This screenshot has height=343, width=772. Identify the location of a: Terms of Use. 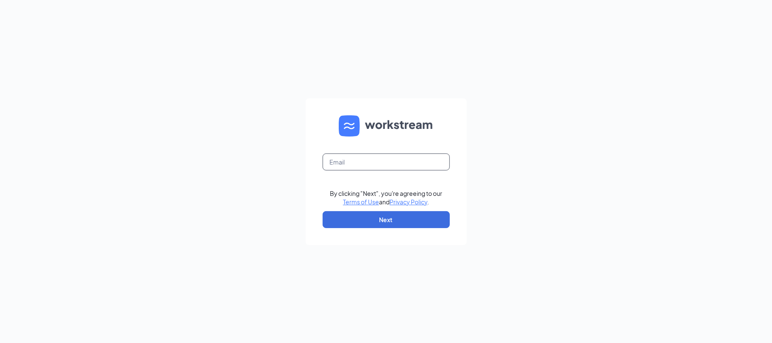
(361, 202).